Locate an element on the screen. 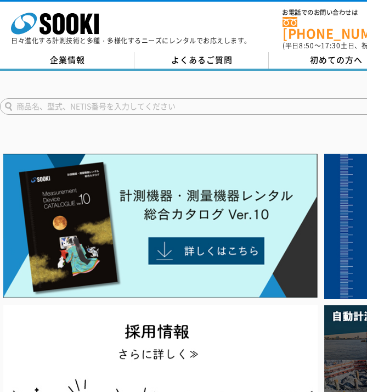 Image resolution: width=367 pixels, height=392 pixels. span: 8:50 is located at coordinates (307, 46).